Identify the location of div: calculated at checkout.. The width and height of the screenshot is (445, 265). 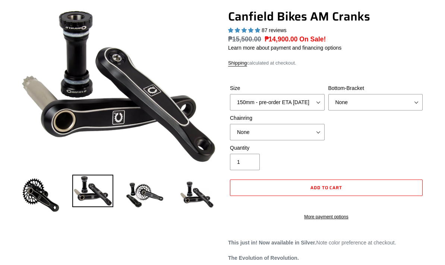
(326, 63).